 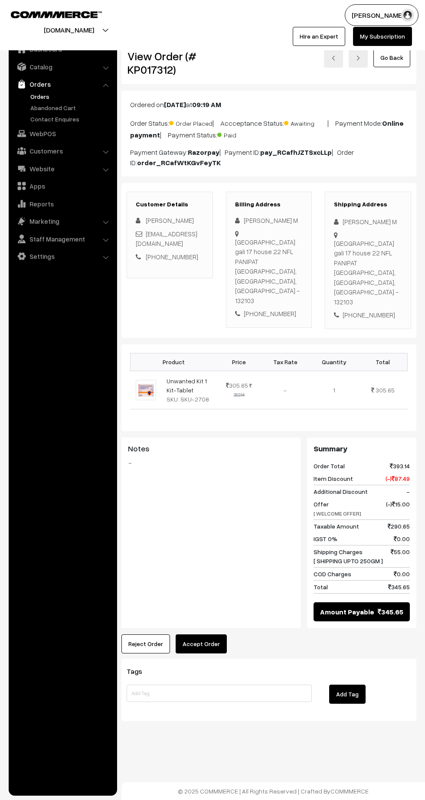 I want to click on p: Ordered on at, so click(x=269, y=105).